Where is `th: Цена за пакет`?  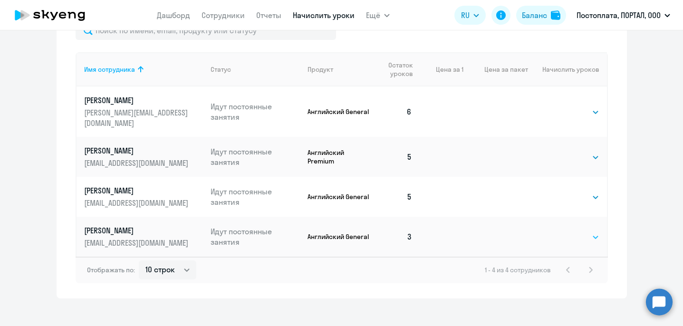 th: Цена за пакет is located at coordinates (496, 69).